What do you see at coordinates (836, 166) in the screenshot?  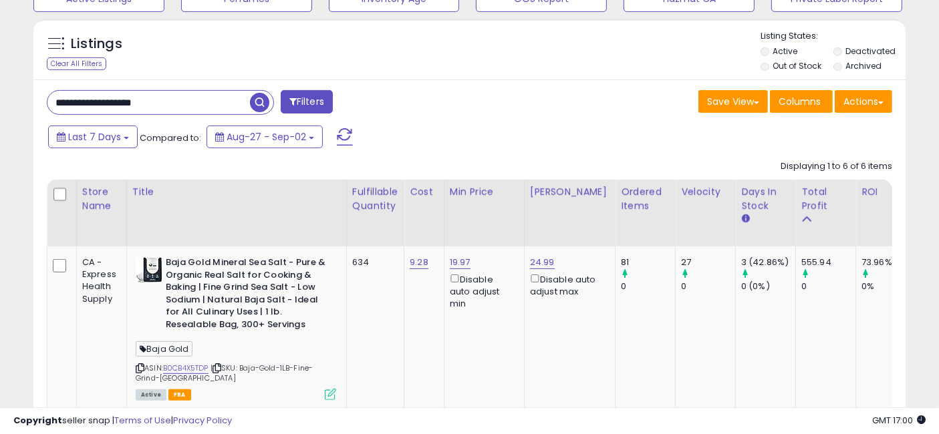 I see `div: Displaying 1 to 6 of 6 items` at bounding box center [836, 166].